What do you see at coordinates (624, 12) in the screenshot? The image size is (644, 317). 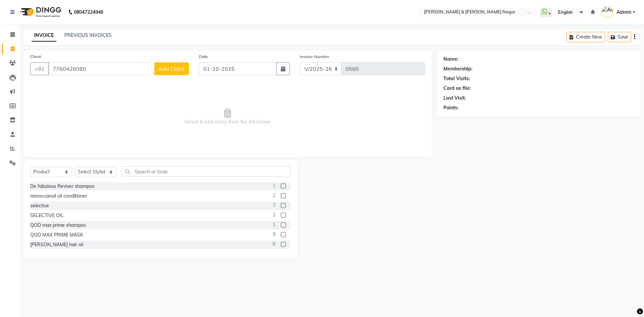 I see `span: Admin` at bounding box center [624, 12].